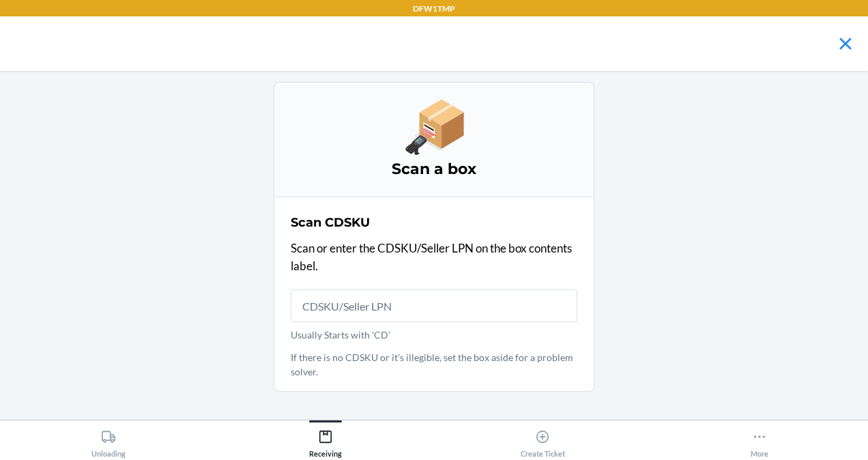 Image resolution: width=868 pixels, height=460 pixels. What do you see at coordinates (434, 9) in the screenshot?
I see `p: DFW1TMP` at bounding box center [434, 9].